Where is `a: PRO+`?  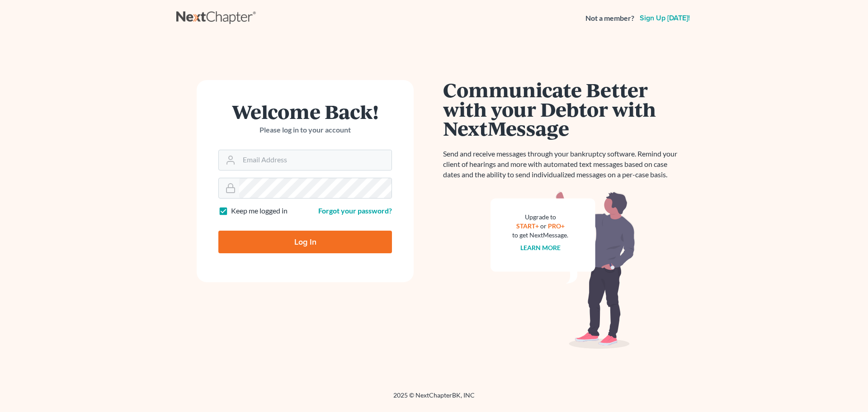
a: PRO+ is located at coordinates (556, 226).